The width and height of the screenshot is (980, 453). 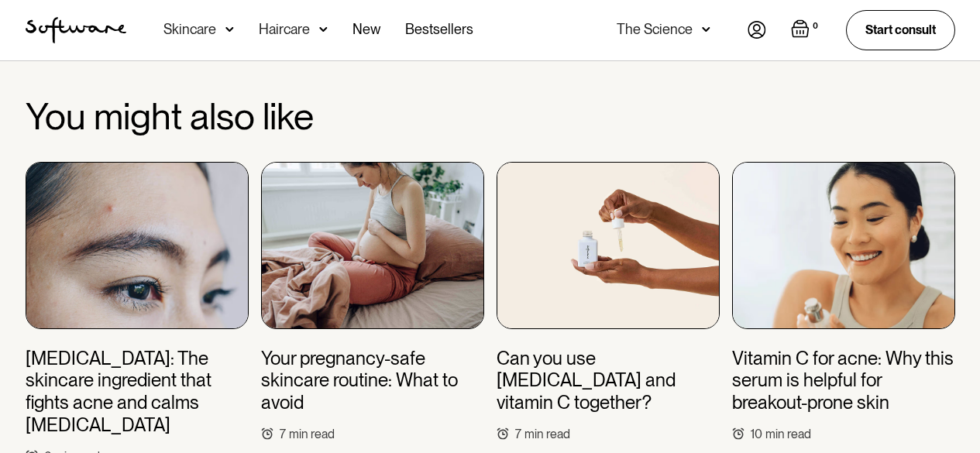 What do you see at coordinates (900, 30) in the screenshot?
I see `a: Start consult` at bounding box center [900, 30].